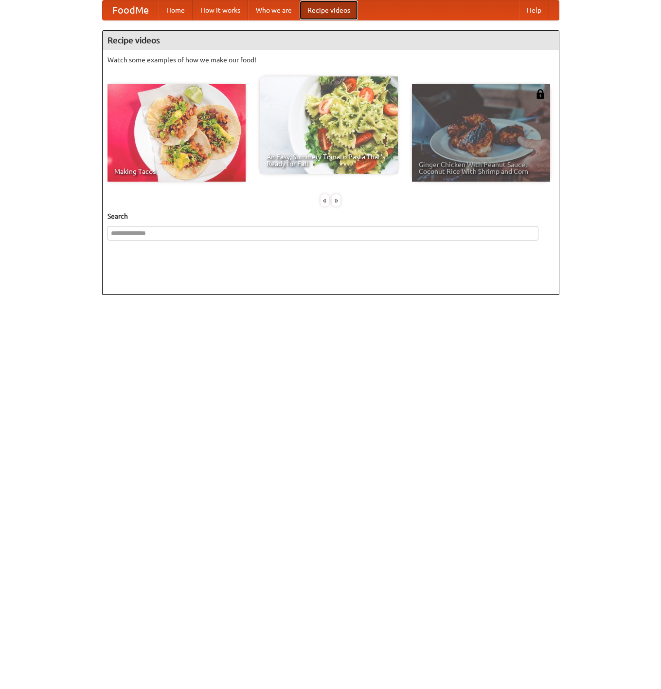 Image resolution: width=661 pixels, height=689 pixels. I want to click on a: Recipe videos, so click(329, 10).